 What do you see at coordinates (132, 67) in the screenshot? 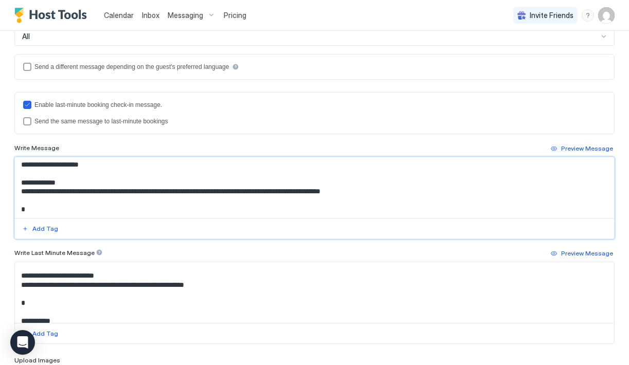
I see `div: Send a different message depending on the guest's preferred language` at bounding box center [132, 67].